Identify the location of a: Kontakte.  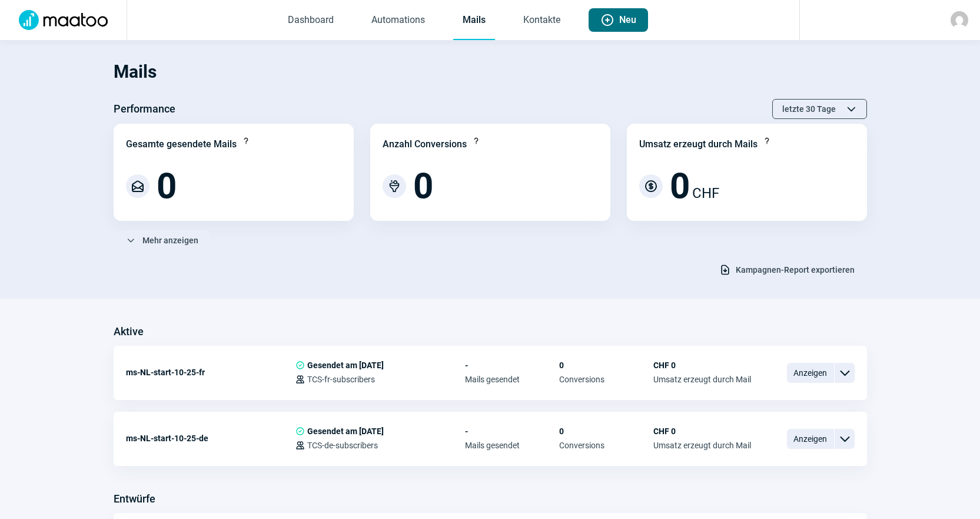
(542, 21).